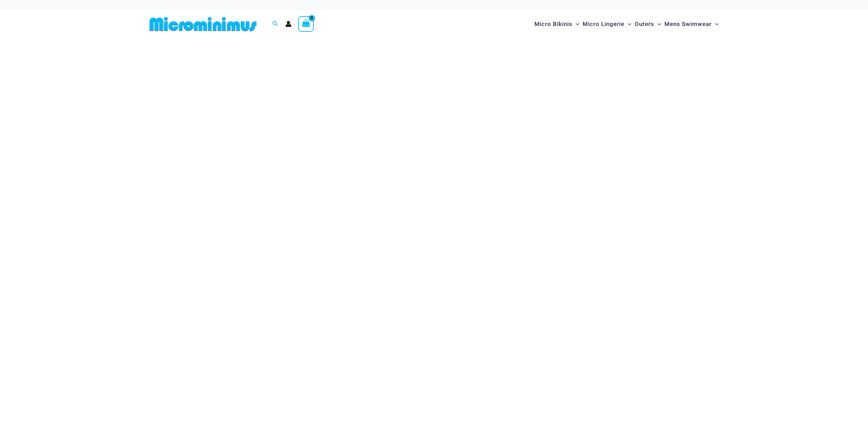 The image size is (868, 439). Describe the element at coordinates (644, 24) in the screenshot. I see `span: Outers` at that location.